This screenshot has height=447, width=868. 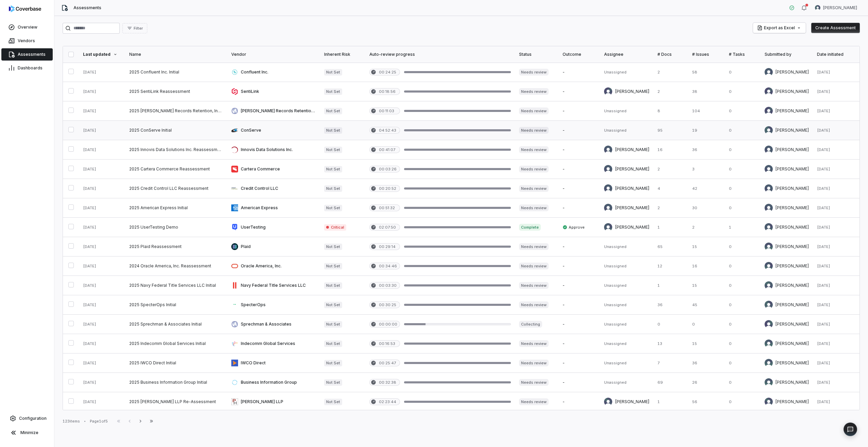 What do you see at coordinates (440, 54) in the screenshot?
I see `div: Auto-review progress` at bounding box center [440, 54].